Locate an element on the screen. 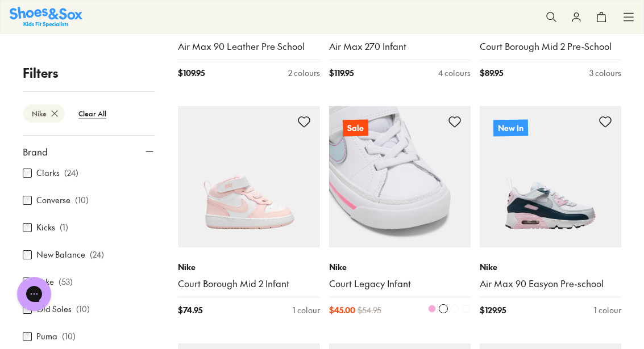 The width and height of the screenshot is (644, 349). span: $ 129.95 is located at coordinates (492, 310).